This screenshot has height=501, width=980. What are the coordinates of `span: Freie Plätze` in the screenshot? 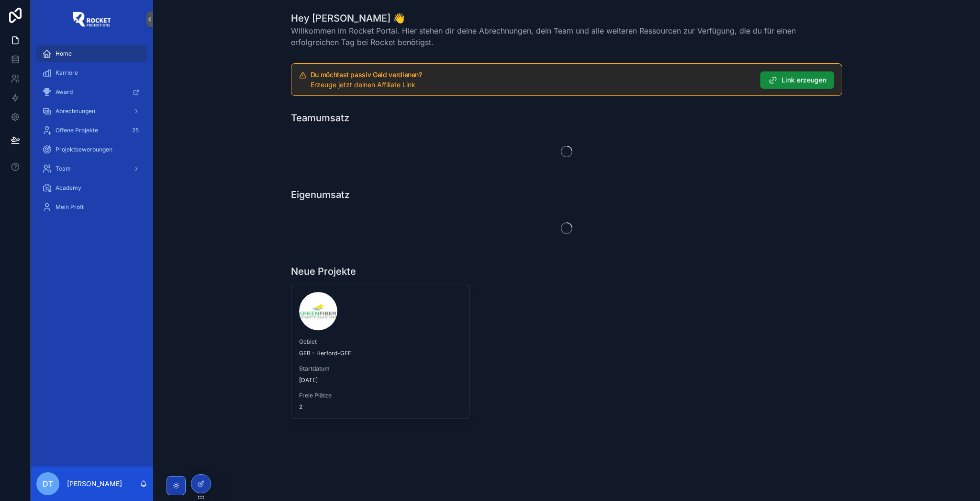 It's located at (380, 395).